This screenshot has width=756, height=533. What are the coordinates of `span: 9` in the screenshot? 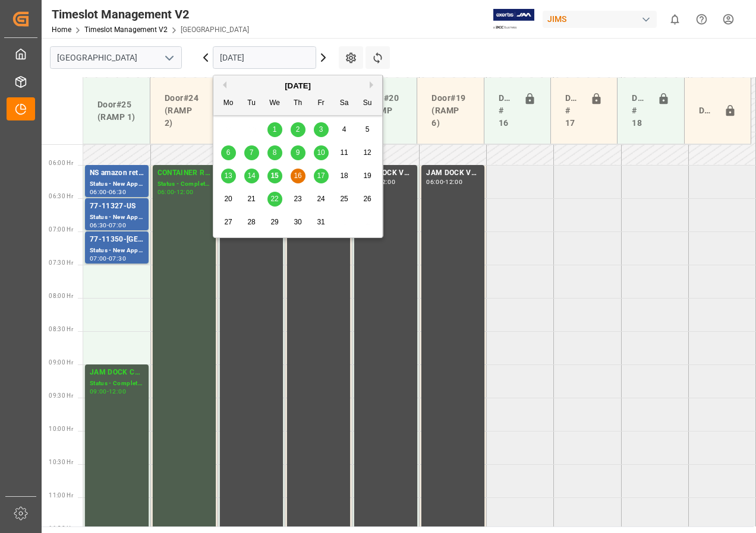 It's located at (298, 153).